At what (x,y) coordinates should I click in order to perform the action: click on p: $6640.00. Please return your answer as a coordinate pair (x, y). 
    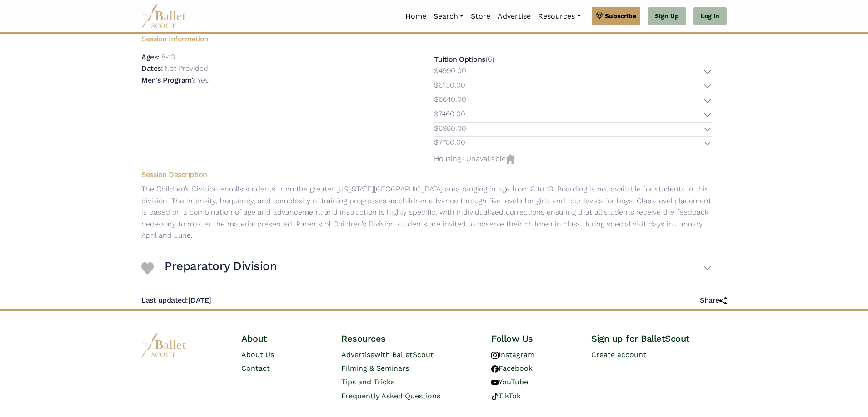
    Looking at the image, I should click on (450, 99).